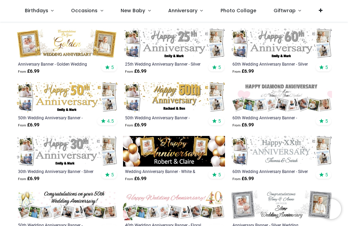 Image resolution: width=348 pixels, height=226 pixels. Describe the element at coordinates (271, 171) in the screenshot. I see `div: 60th Wedding Anniversary Banner - Silver Celebration Design` at that location.